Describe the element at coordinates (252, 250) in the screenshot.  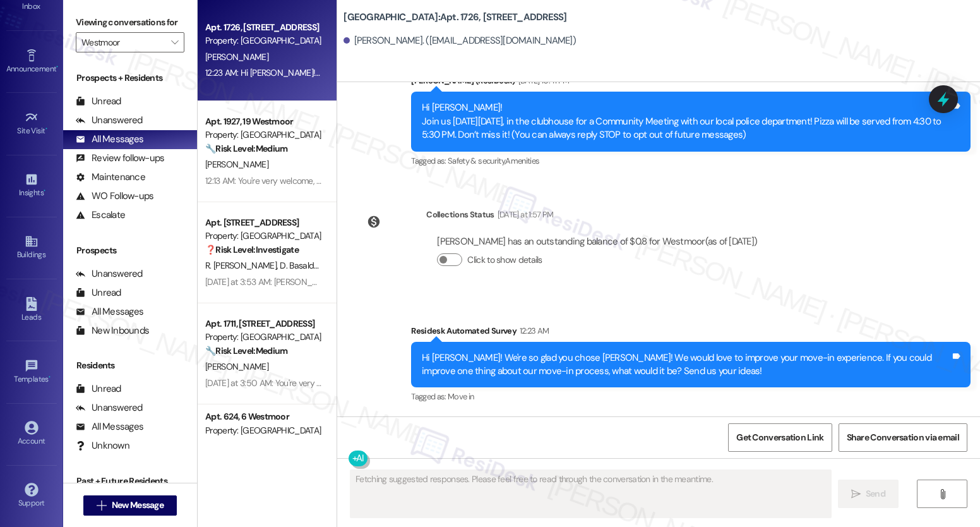
I see `strong: ❓ Risk Level: Investigate` at that location.